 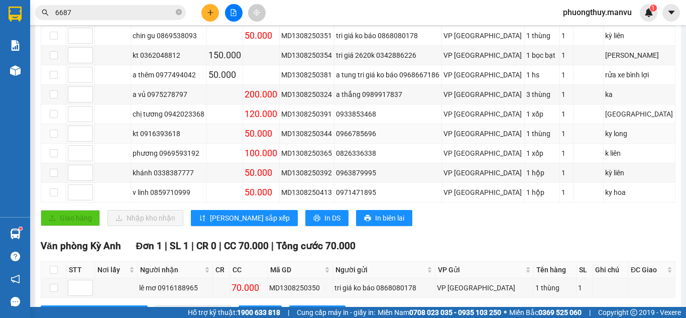 I want to click on div: ky hoa, so click(x=639, y=192).